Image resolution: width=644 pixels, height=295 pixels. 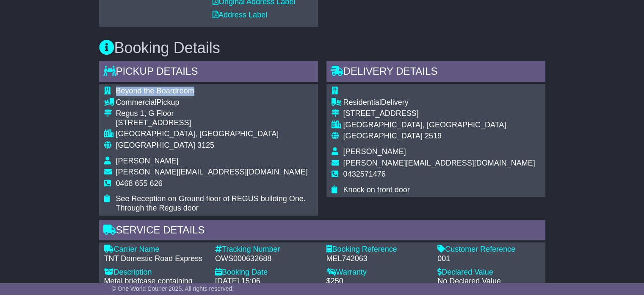 I want to click on div: Declared Value, so click(x=489, y=272).